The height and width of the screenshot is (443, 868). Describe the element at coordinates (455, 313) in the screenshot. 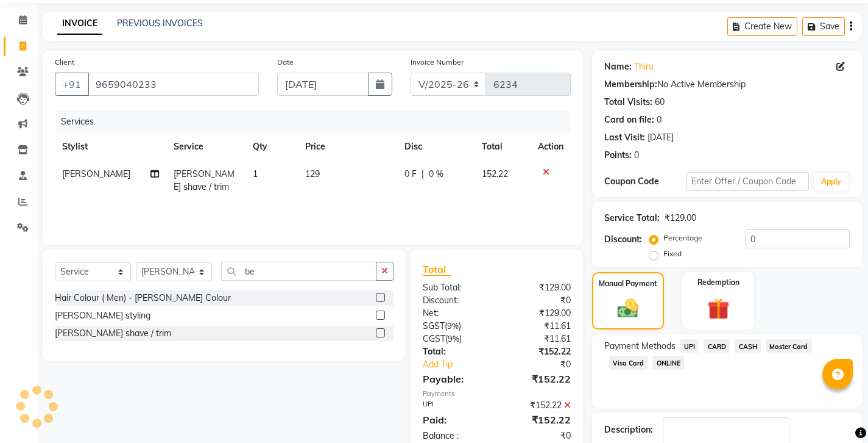

I see `div: Net:` at that location.